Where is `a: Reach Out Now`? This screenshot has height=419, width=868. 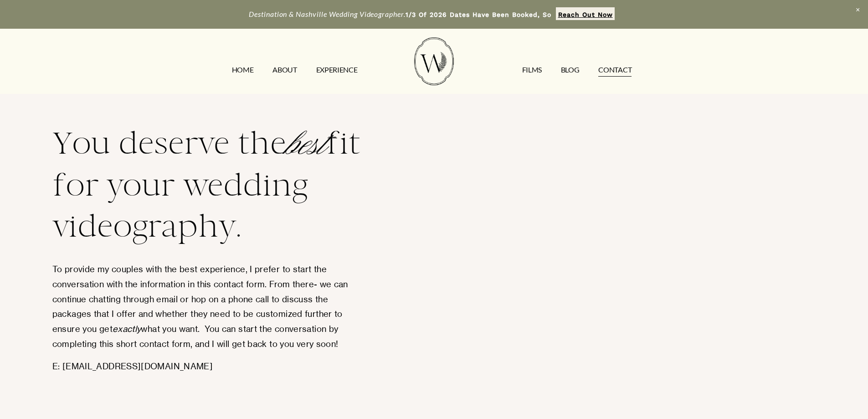 a: Reach Out Now is located at coordinates (585, 14).